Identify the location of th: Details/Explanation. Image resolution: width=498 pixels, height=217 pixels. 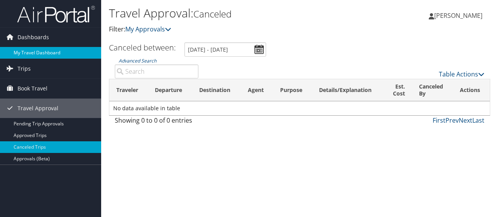
(348, 90).